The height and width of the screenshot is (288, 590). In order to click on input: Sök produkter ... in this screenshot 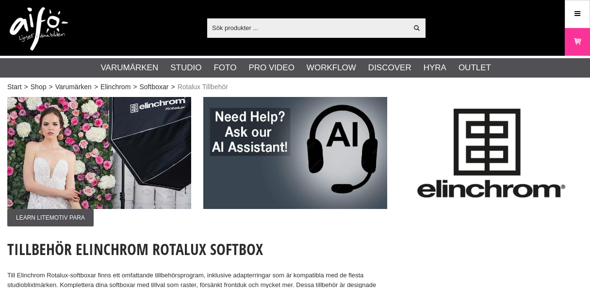, I will do `click(307, 28)`.